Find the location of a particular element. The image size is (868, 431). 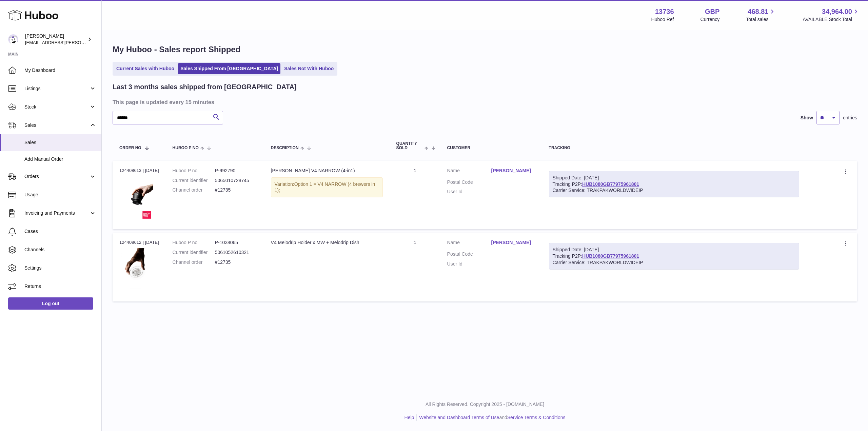

span: Huboo P no is located at coordinates (185, 148).